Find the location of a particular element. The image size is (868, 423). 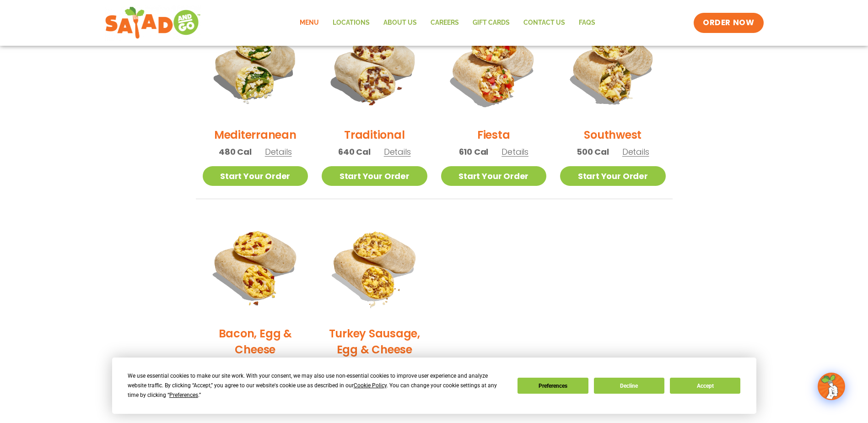

button: Preferences is located at coordinates (553, 385).